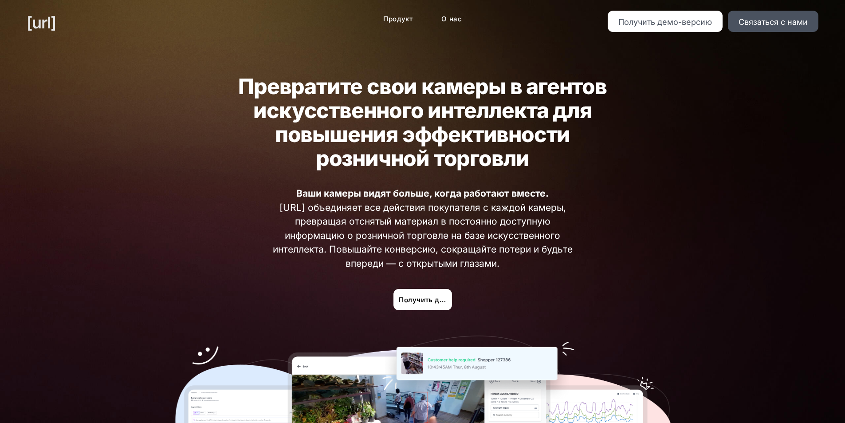  I want to click on font: Ваши камеры видят больше, когда работают вместе., so click(422, 193).